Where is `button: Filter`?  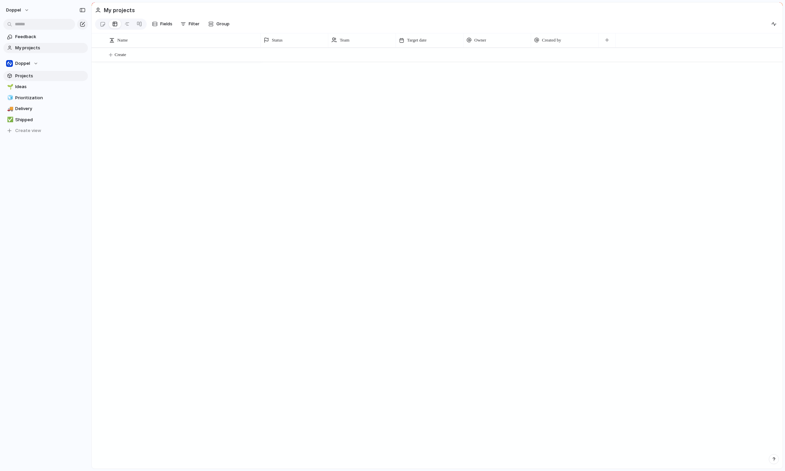 button: Filter is located at coordinates (190, 24).